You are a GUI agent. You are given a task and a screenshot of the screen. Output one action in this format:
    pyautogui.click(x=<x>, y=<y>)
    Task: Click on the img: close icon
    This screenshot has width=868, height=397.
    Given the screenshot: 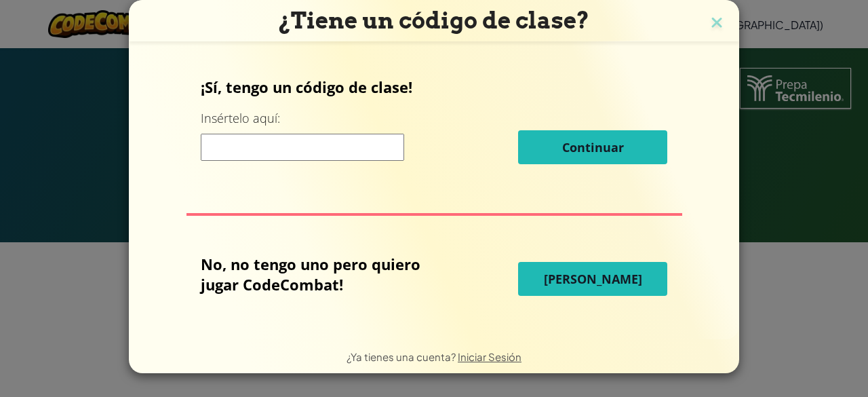 What is the action you would take?
    pyautogui.click(x=717, y=24)
    